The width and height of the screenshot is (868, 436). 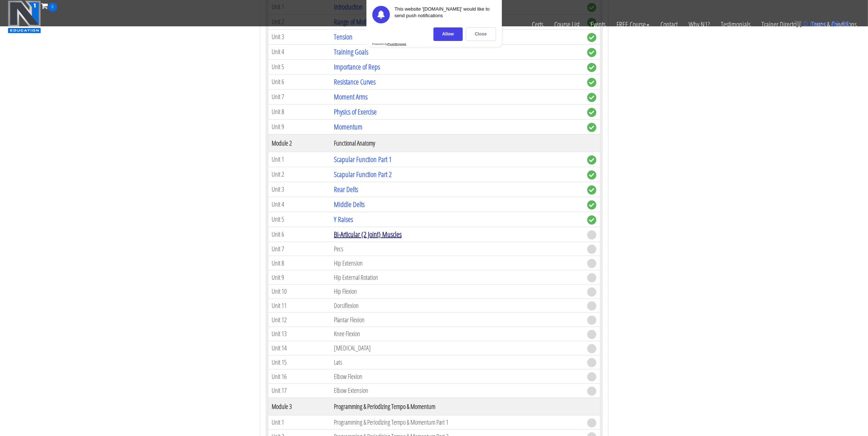 What do you see at coordinates (822, 24) in the screenshot?
I see `a: 0 items: $0.00` at bounding box center [822, 24].